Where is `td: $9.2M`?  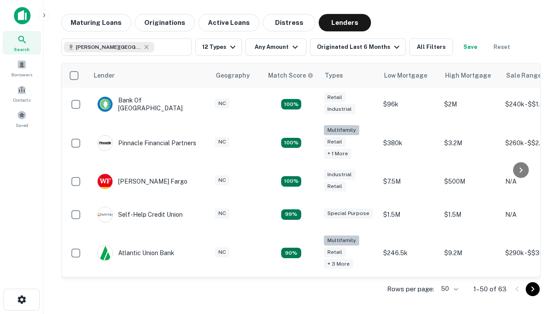 td: $9.2M is located at coordinates (470, 253).